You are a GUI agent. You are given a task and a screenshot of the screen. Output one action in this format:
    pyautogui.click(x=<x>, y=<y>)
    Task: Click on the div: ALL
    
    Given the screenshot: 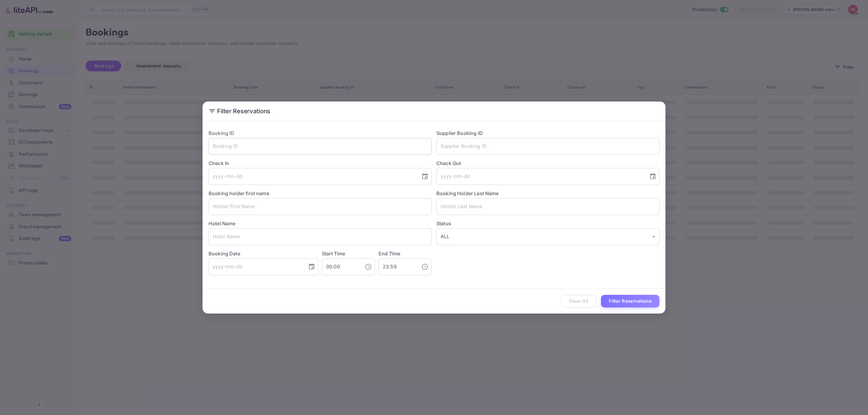 What is the action you would take?
    pyautogui.click(x=548, y=237)
    